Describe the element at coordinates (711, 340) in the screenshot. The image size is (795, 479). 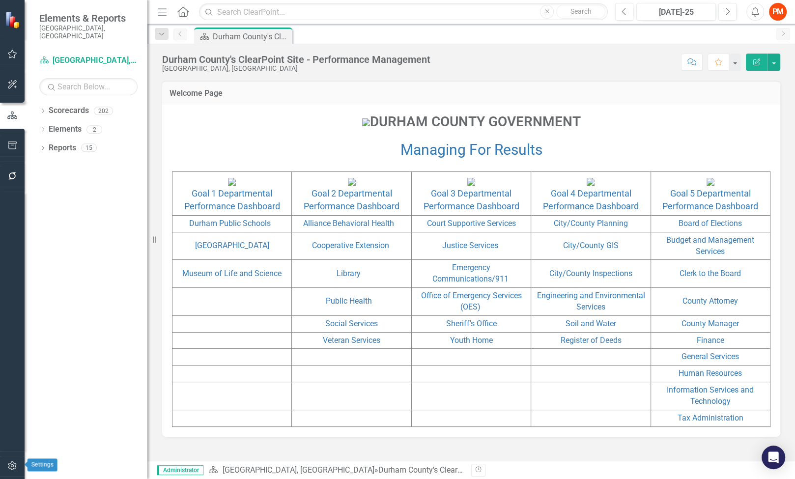
I see `a: Finance` at that location.